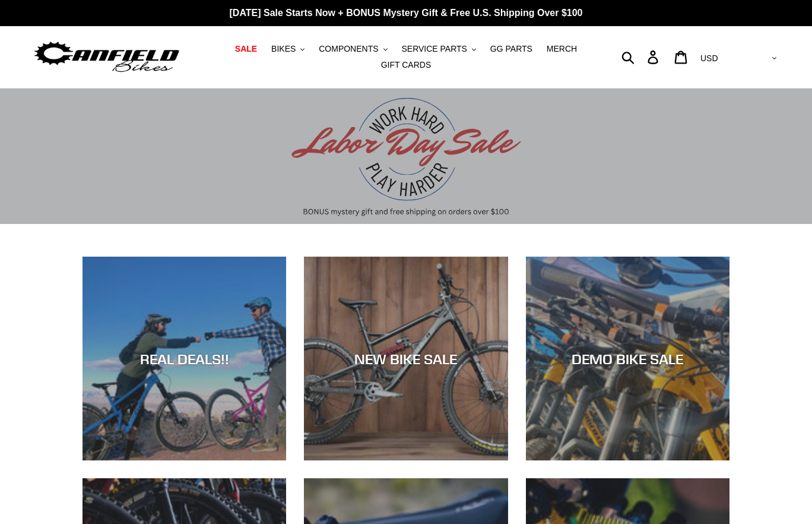 Image resolution: width=812 pixels, height=524 pixels. Describe the element at coordinates (628, 359) in the screenshot. I see `a: DEMO BIKE SALE` at that location.